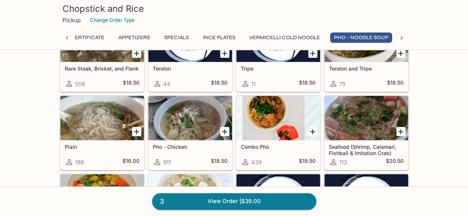  I want to click on h3: Chopstick and Rice, so click(234, 9).